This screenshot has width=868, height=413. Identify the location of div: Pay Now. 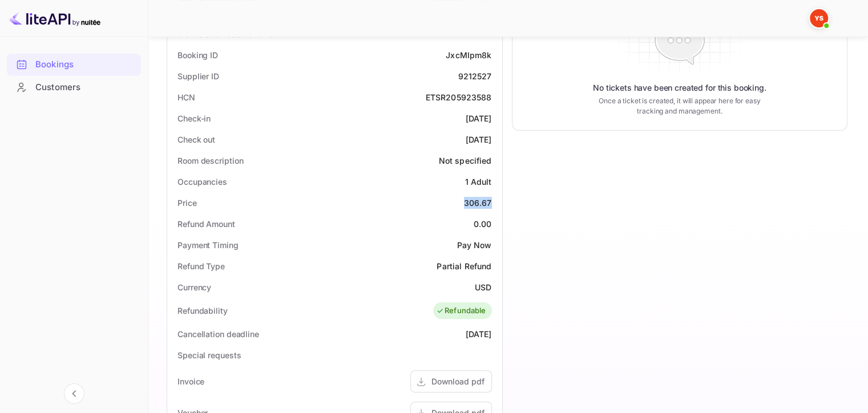
(474, 245).